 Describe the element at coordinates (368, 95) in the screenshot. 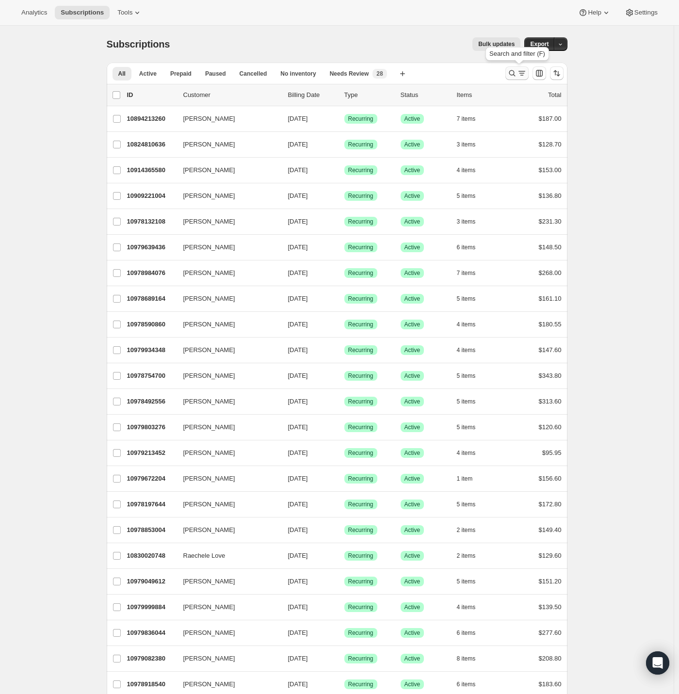

I see `div: Type` at that location.